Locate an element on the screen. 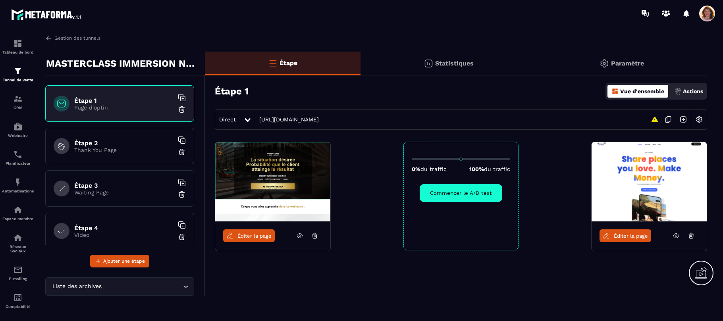 The image size is (723, 321). a: formationformationTableau de bord is located at coordinates (18, 46).